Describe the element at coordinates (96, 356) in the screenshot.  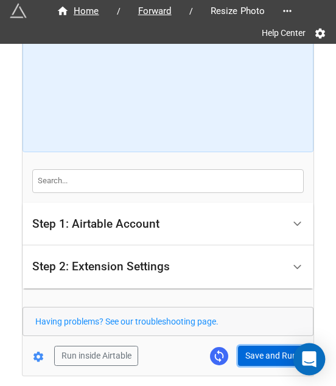
I see `button: Run inside Airtable` at that location.